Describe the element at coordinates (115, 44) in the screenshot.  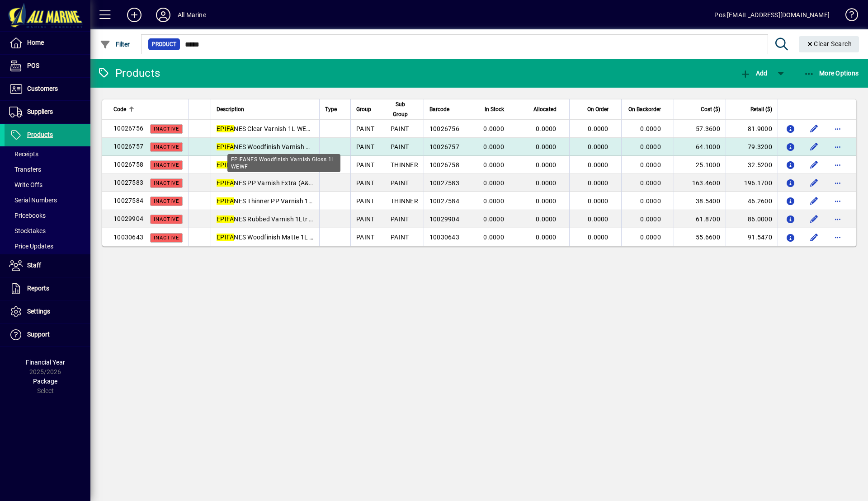
I see `button: Filter` at that location.